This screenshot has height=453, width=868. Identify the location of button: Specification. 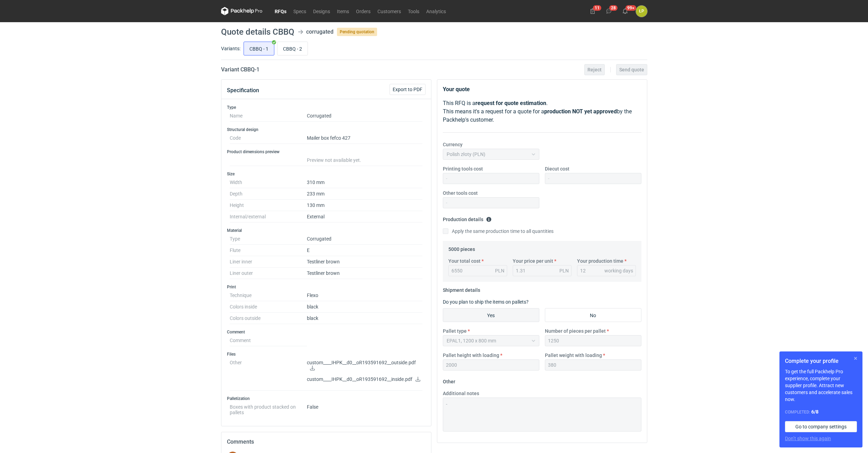
(243, 90).